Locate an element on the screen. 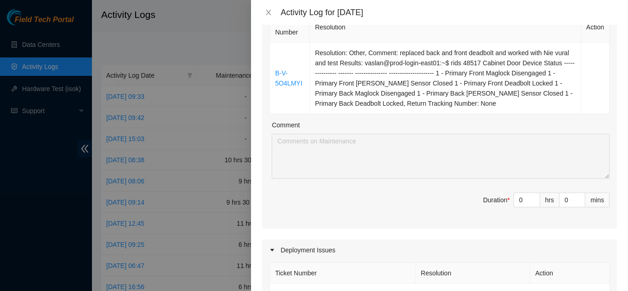 The width and height of the screenshot is (628, 291). div: Duration is located at coordinates (497, 200).